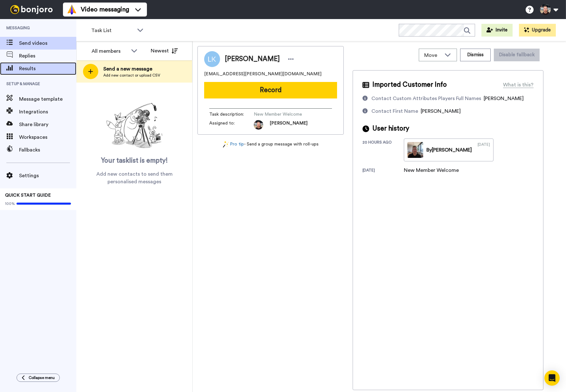 This screenshot has width=566, height=392. What do you see at coordinates (135, 161) in the screenshot?
I see `span: Your tasklist is empty!` at bounding box center [135, 161].